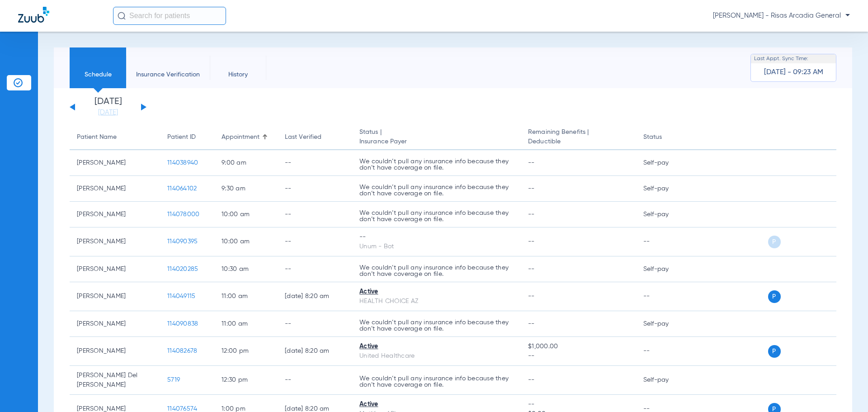  What do you see at coordinates (174, 380) in the screenshot?
I see `span: 5719` at bounding box center [174, 380].